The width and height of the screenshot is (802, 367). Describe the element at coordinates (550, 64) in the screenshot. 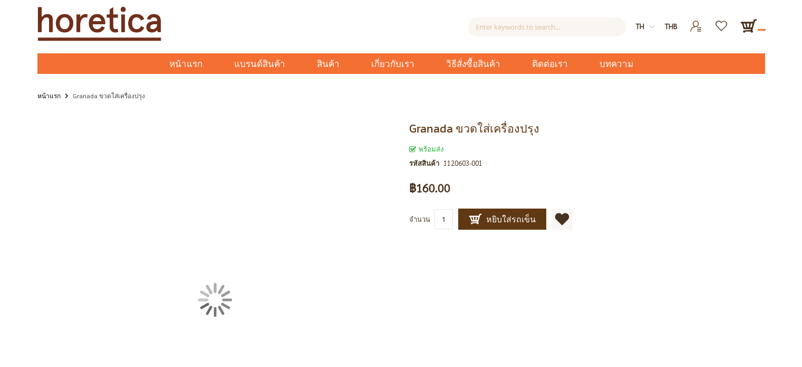

I see `span: ติดต่อเรา` at that location.